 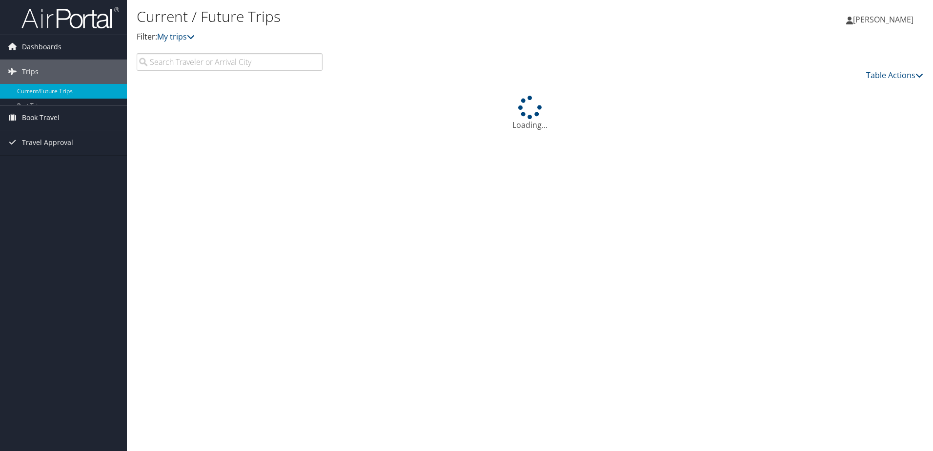 I want to click on div: Loading..., so click(x=530, y=113).